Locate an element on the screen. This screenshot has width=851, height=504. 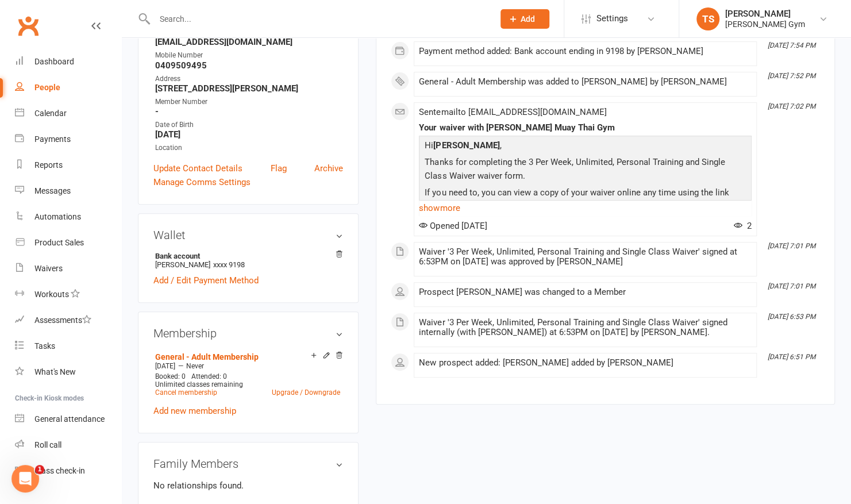
span: Never is located at coordinates (195, 366).